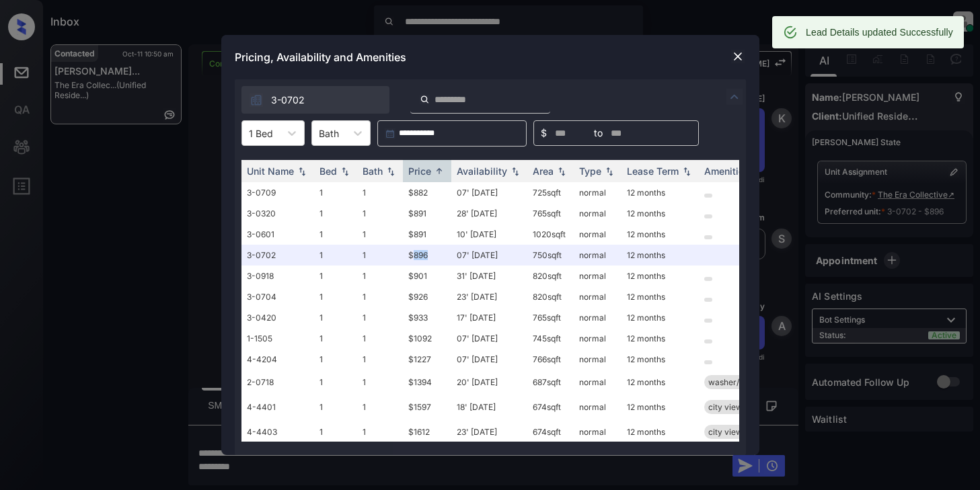 The image size is (980, 490). What do you see at coordinates (590, 170) in the screenshot?
I see `div: Type` at bounding box center [590, 170].